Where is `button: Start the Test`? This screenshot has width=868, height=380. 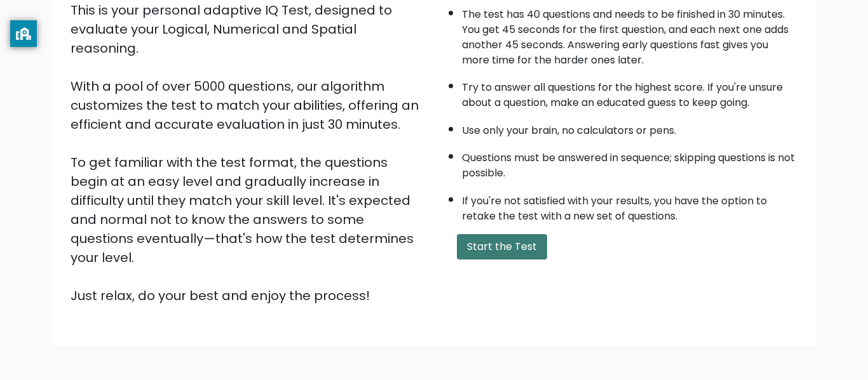
button: Start the Test is located at coordinates (502, 247).